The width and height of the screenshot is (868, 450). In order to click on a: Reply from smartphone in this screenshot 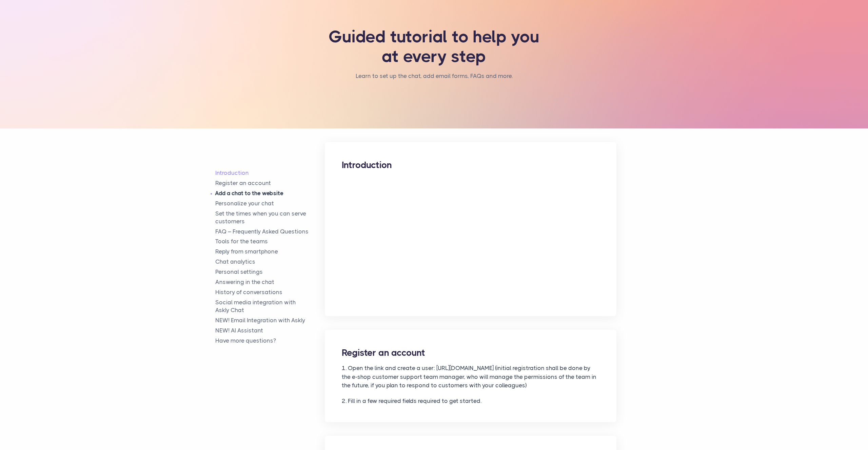, I will do `click(270, 252)`.